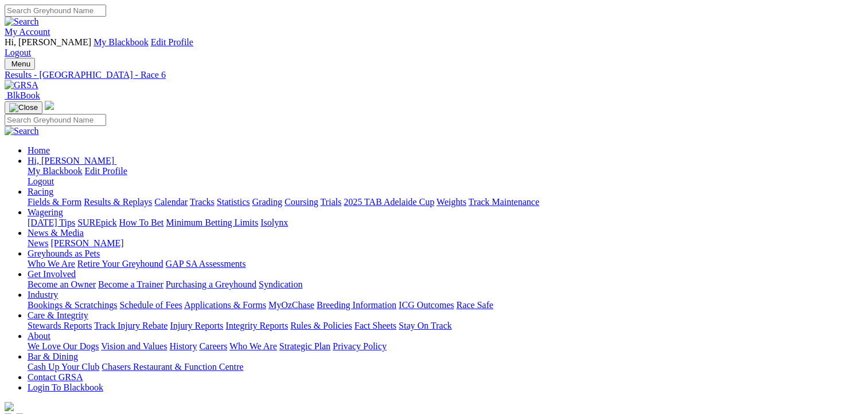 The width and height of the screenshot is (868, 414). I want to click on a: Track Injury Rebate, so click(131, 325).